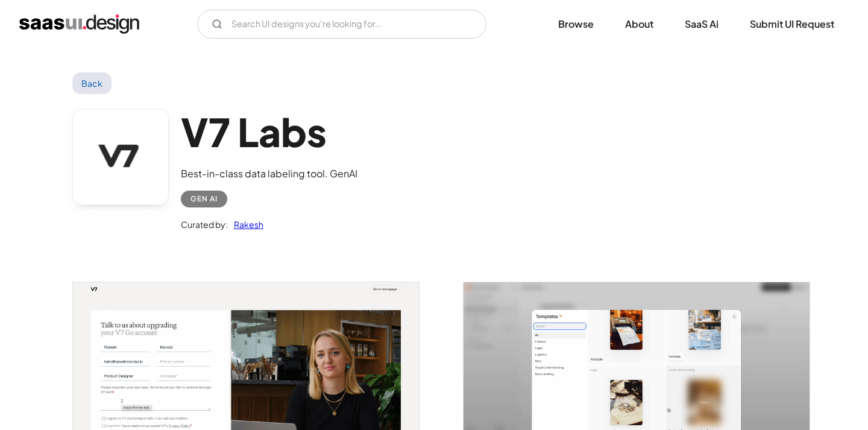 Image resolution: width=868 pixels, height=430 pixels. I want to click on form: Email Form, so click(341, 24).